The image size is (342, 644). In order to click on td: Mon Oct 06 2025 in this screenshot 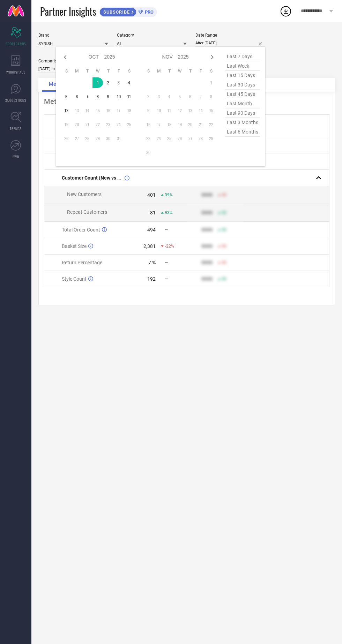, I will do `click(77, 96)`.